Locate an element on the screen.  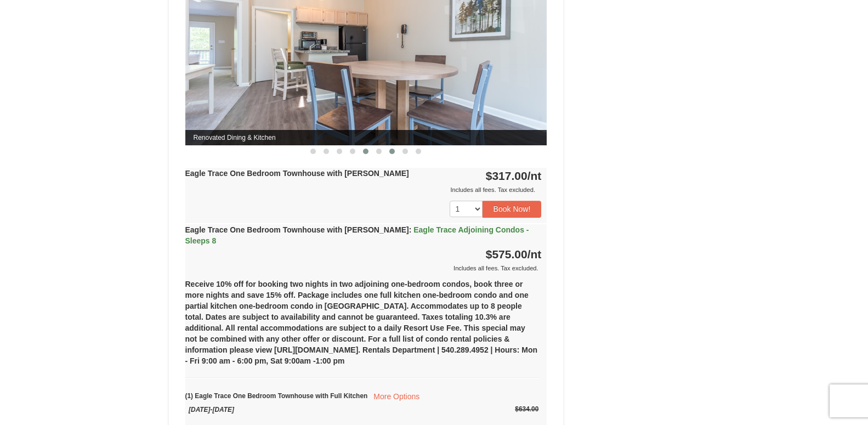
button: More Options is located at coordinates (396, 397).